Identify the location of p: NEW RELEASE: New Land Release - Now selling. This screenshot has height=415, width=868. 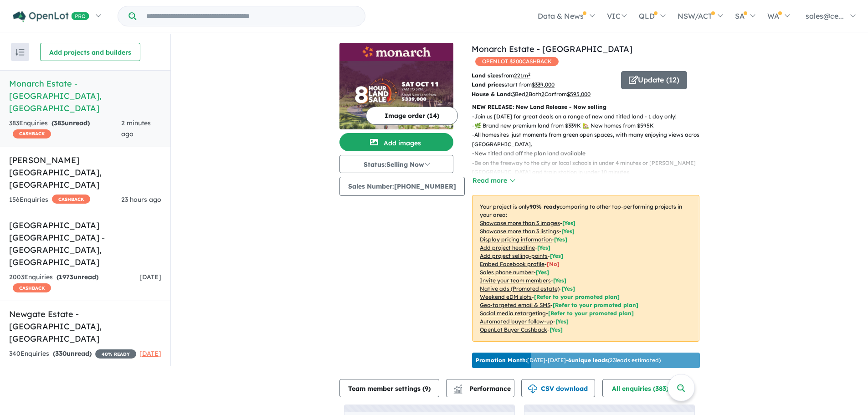
(586, 107).